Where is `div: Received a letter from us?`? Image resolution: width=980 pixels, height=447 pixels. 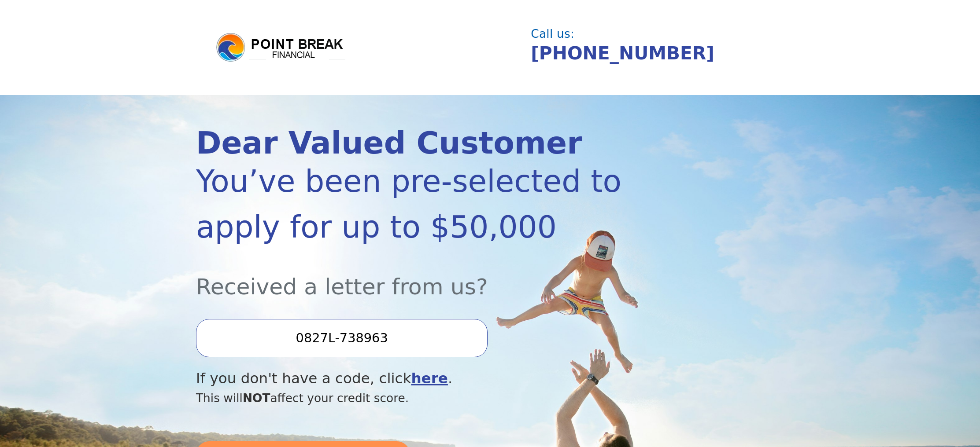
div: Received a letter from us? is located at coordinates (446, 276).